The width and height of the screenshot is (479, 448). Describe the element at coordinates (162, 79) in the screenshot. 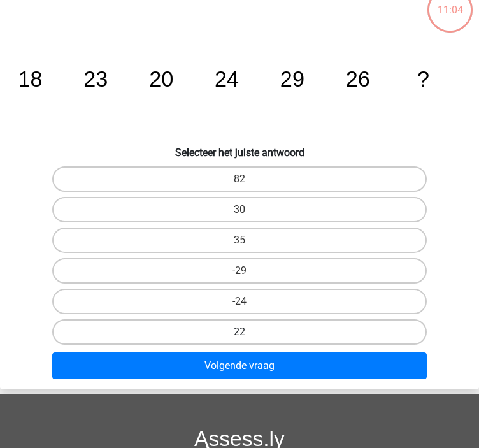

I see `tspan: 20` at that location.